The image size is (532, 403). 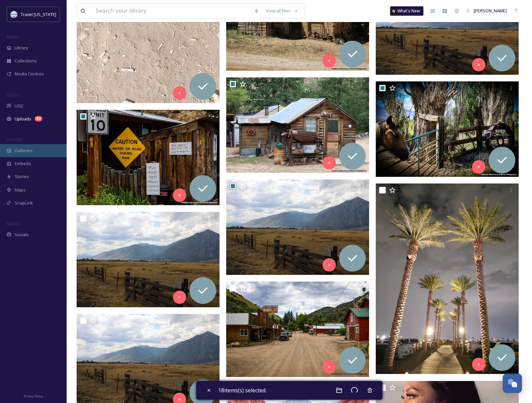 I want to click on span: WIDGETS, so click(x=14, y=139).